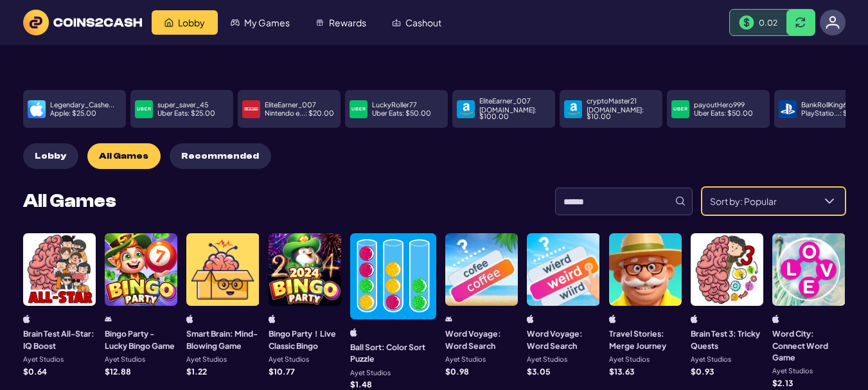  Describe the element at coordinates (299, 113) in the screenshot. I see `p: Nintendo e... : $ 20.00` at that location.